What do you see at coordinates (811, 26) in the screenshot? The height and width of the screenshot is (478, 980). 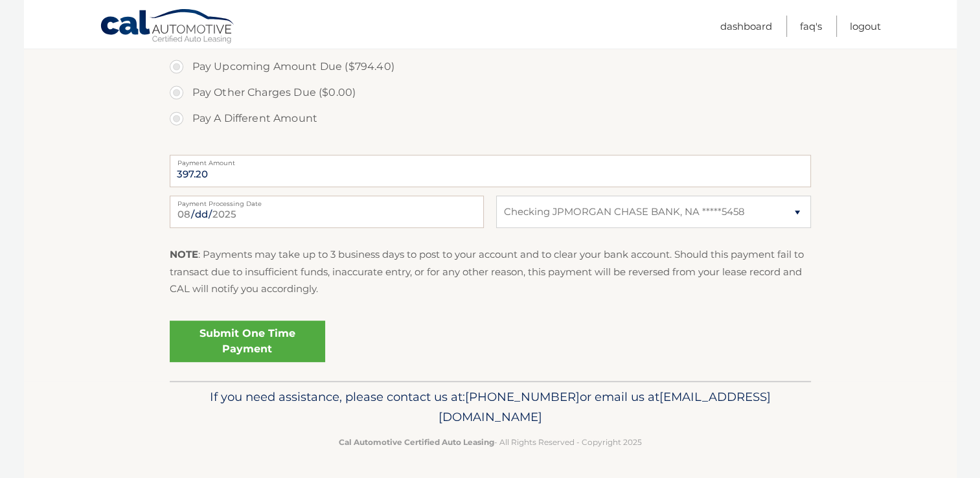 I see `a: FAQ's` at bounding box center [811, 26].